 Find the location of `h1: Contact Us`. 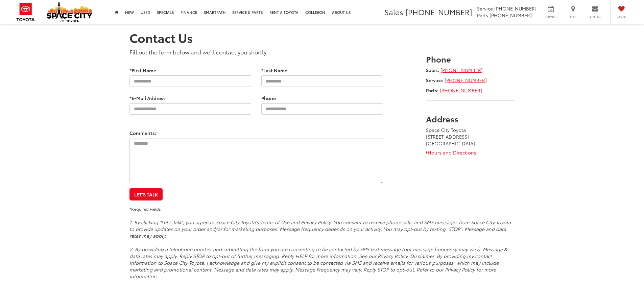

h1: Contact Us is located at coordinates (322, 38).